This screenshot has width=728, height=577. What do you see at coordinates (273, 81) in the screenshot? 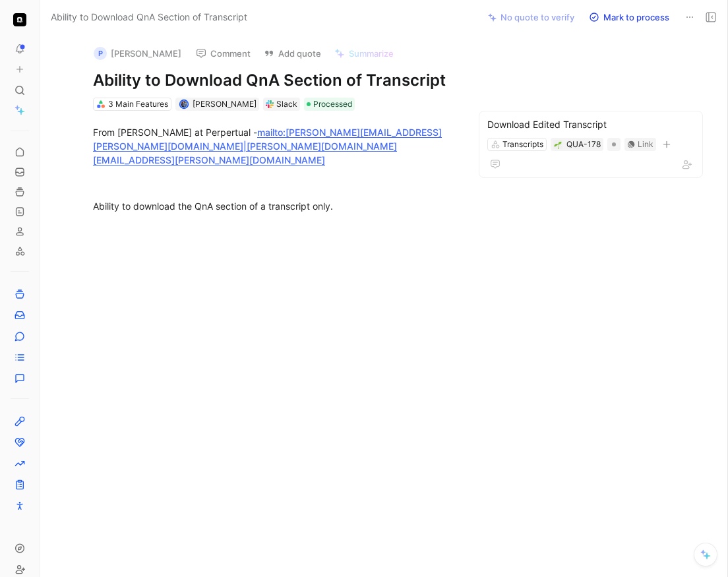
I see `h1: Ability to Download QnA Section of Transcript` at bounding box center [273, 81].